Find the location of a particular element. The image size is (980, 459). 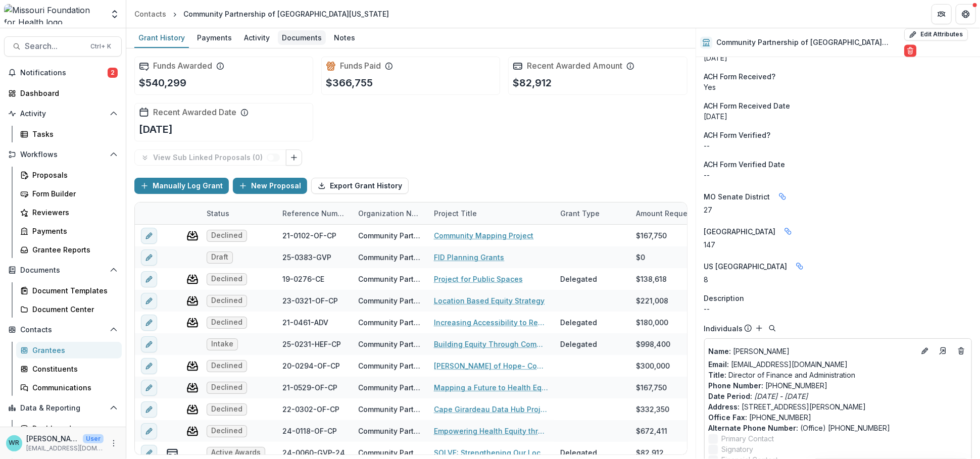

span: Title : is located at coordinates (718, 375).